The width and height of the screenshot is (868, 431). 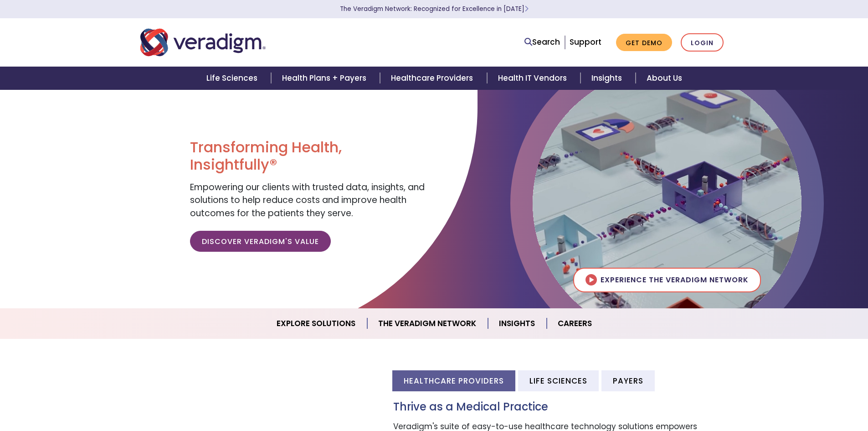 I want to click on a: Discover Veradigm's Value, so click(x=261, y=241).